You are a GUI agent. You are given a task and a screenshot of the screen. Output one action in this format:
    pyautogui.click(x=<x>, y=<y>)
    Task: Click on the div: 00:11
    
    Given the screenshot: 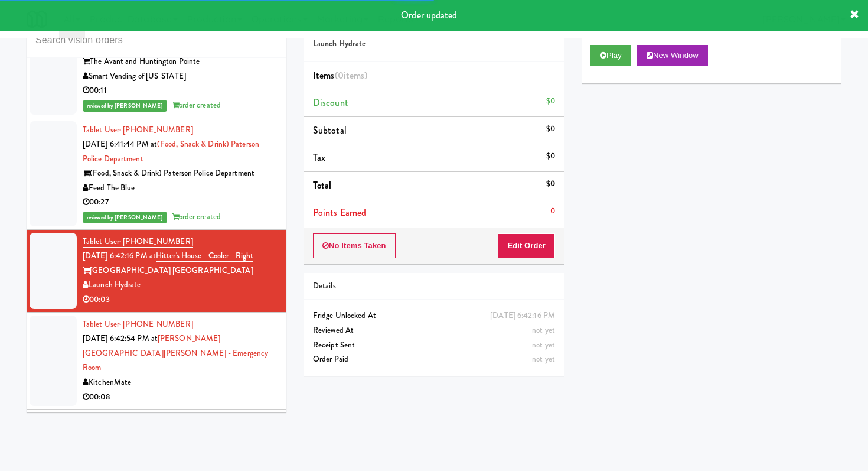 What is the action you would take?
    pyautogui.click(x=180, y=90)
    